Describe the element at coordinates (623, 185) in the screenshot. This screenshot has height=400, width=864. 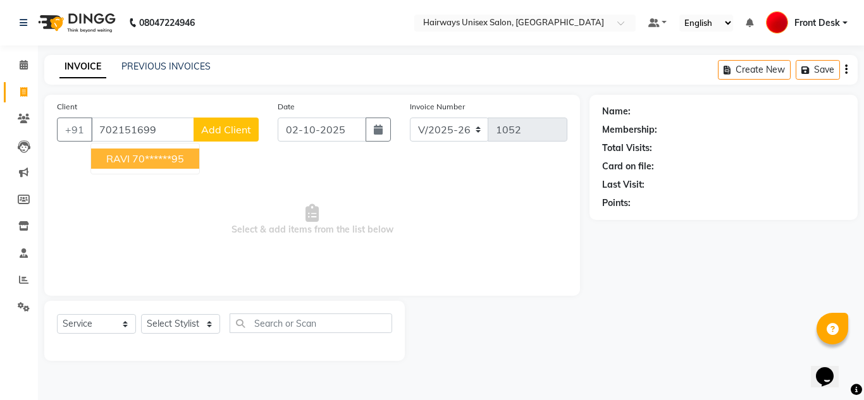
I see `div: Last Visit:` at that location.